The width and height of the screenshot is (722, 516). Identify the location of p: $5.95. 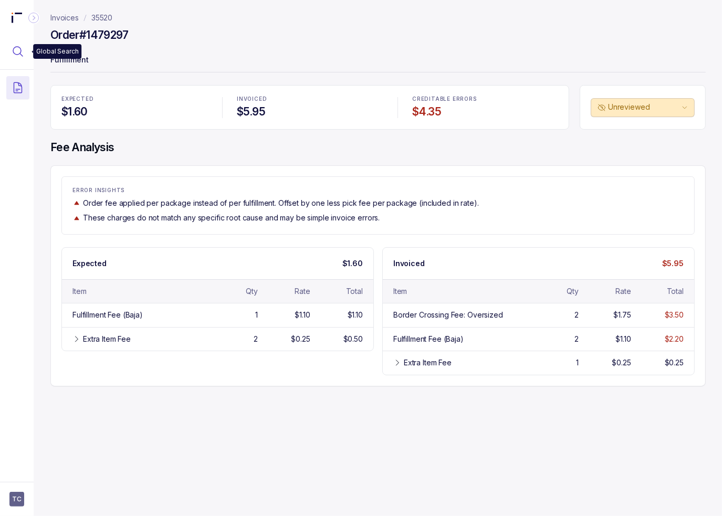
(672, 263).